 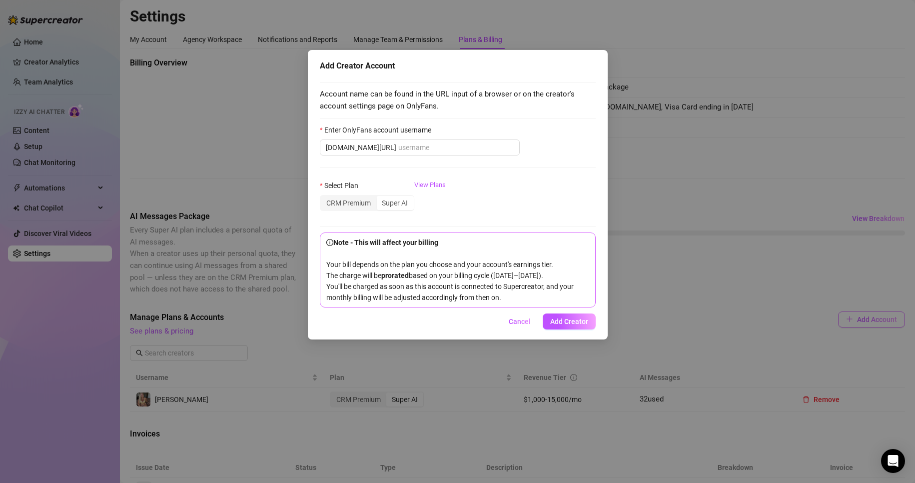 I want to click on span: Account name can be found in the URL input of a browser or on the creator's account settings page..., so click(x=458, y=100).